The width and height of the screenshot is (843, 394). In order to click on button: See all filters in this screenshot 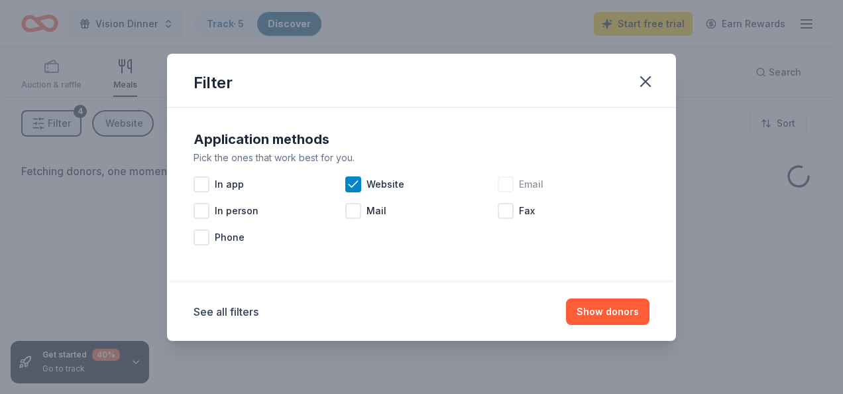, I will do `click(226, 311)`.